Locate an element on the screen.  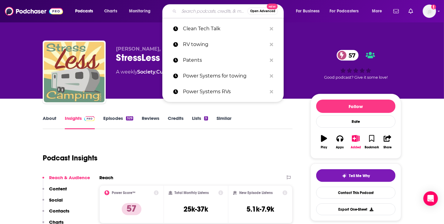
a: Society is located at coordinates (146, 72).